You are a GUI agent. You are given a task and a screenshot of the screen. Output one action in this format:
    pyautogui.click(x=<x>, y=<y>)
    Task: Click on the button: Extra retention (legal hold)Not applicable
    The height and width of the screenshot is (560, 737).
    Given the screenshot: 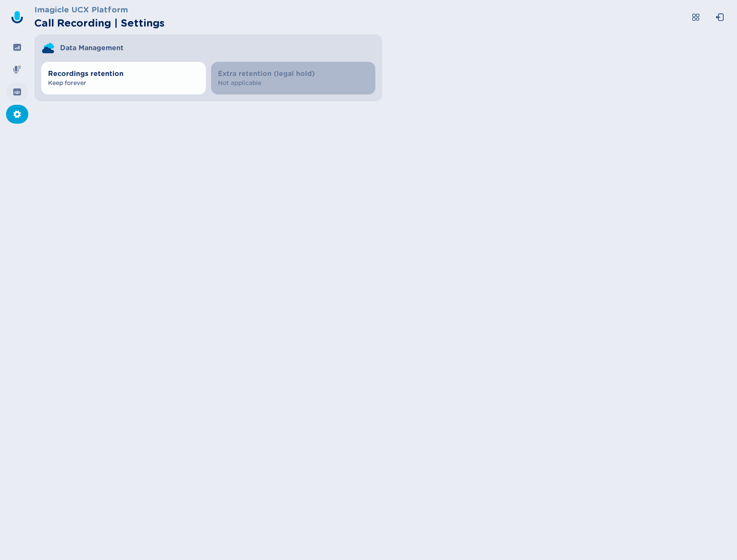 What is the action you would take?
    pyautogui.click(x=293, y=78)
    